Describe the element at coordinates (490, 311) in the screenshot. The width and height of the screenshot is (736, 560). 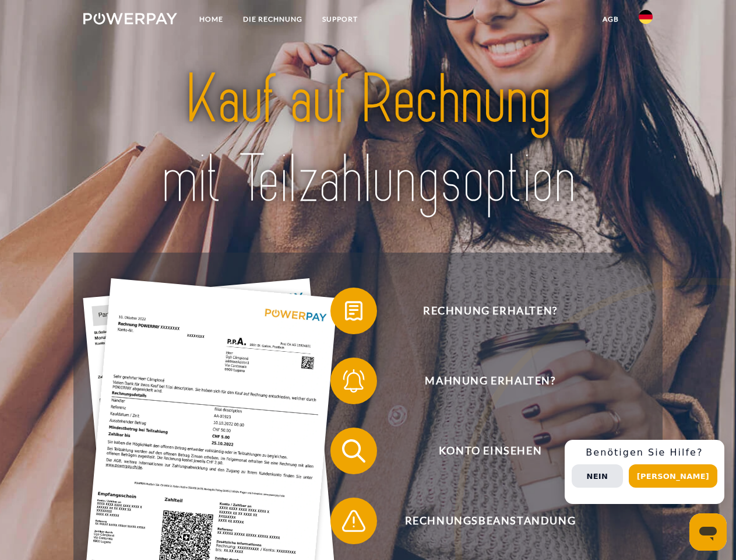
I see `span: Rechnung erhalten?` at that location.